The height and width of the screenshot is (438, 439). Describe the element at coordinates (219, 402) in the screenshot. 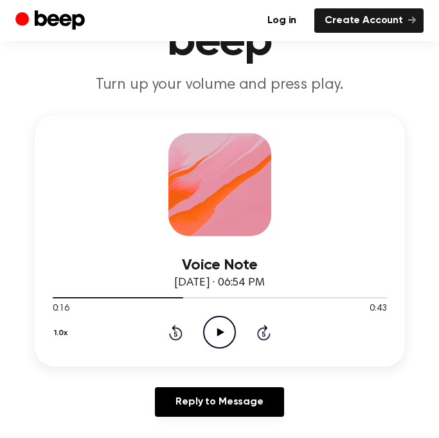

I see `a: Reply to Message` at that location.